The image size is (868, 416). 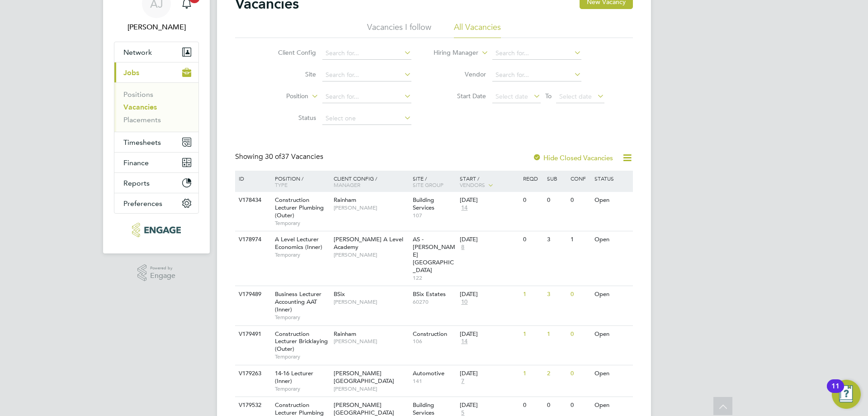 I want to click on div: Showing, so click(x=280, y=157).